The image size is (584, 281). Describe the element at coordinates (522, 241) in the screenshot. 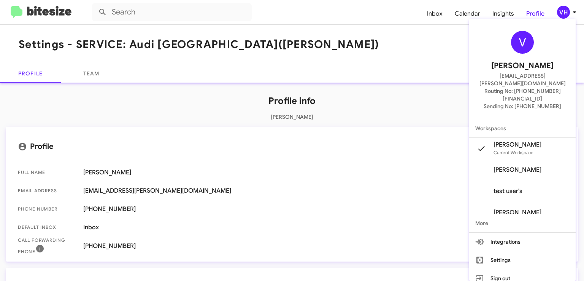

I see `button: Integrations` at that location.